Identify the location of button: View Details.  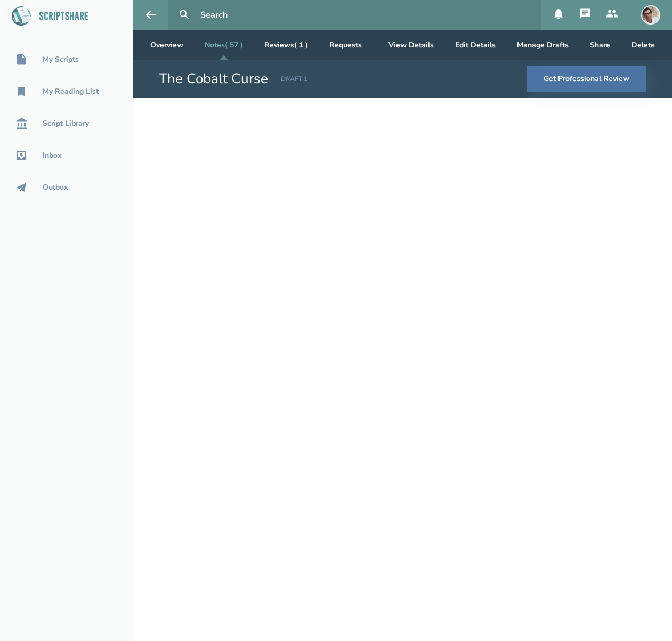
(411, 45).